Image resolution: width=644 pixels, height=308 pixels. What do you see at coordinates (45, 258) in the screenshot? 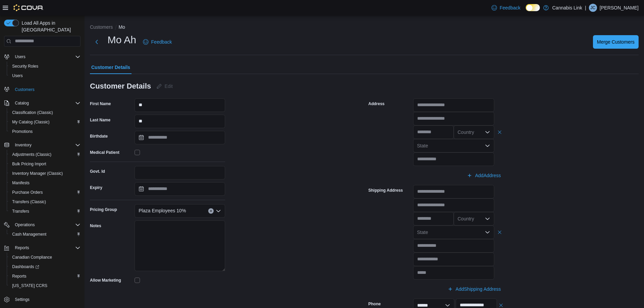
I see `span: Canadian Compliance` at bounding box center [45, 258].